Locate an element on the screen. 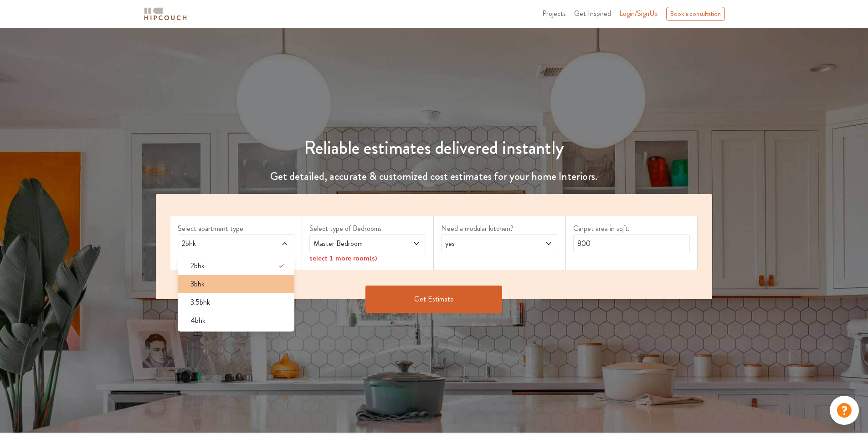 Image resolution: width=868 pixels, height=434 pixels. input: Enter area sqft is located at coordinates (631, 244).